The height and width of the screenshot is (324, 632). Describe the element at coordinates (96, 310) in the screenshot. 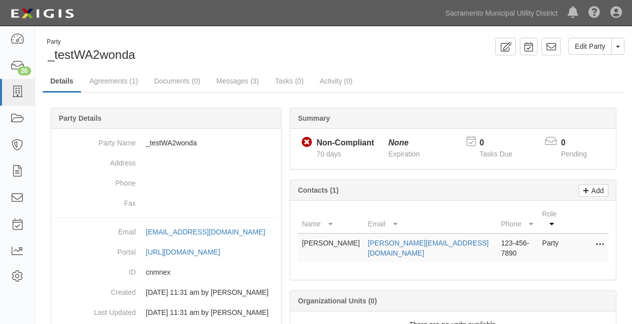

I see `dt: Last Updated` at that location.